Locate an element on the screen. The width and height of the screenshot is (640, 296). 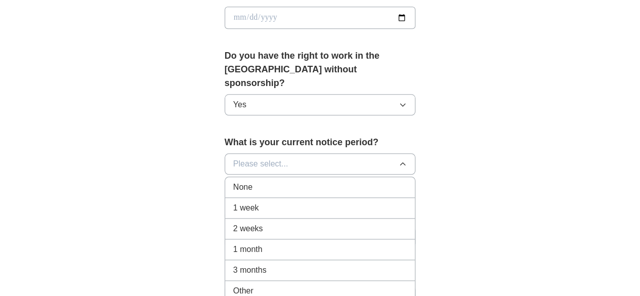
button: Yes is located at coordinates (320, 105).